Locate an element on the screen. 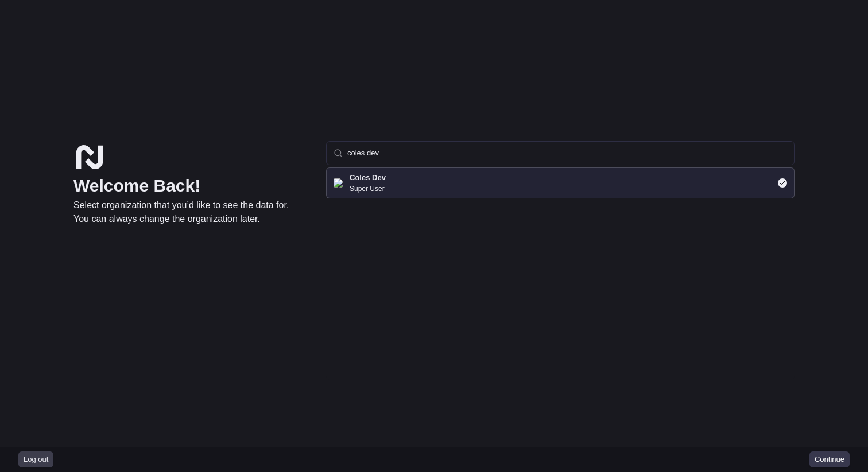 The image size is (868, 472). h2: Coles Dev is located at coordinates (368, 178).